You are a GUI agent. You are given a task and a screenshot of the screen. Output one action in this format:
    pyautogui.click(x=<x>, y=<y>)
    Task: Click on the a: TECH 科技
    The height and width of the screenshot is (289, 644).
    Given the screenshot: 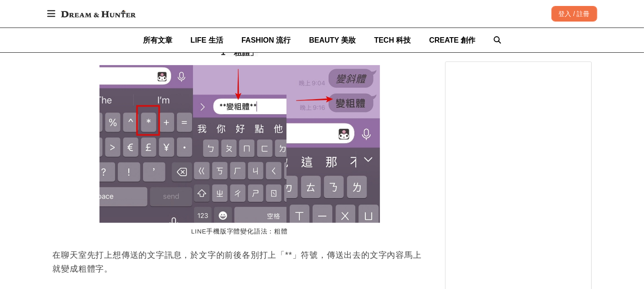 What is the action you would take?
    pyautogui.click(x=392, y=40)
    